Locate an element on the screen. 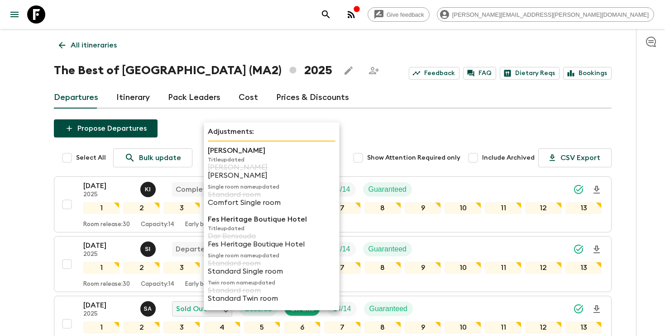  div: 4 is located at coordinates (222, 328).